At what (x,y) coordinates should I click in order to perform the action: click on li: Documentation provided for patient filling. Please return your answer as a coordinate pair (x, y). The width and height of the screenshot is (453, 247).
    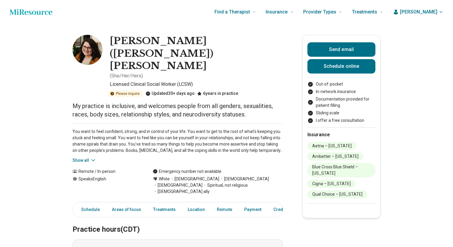
    Looking at the image, I should click on (341, 103).